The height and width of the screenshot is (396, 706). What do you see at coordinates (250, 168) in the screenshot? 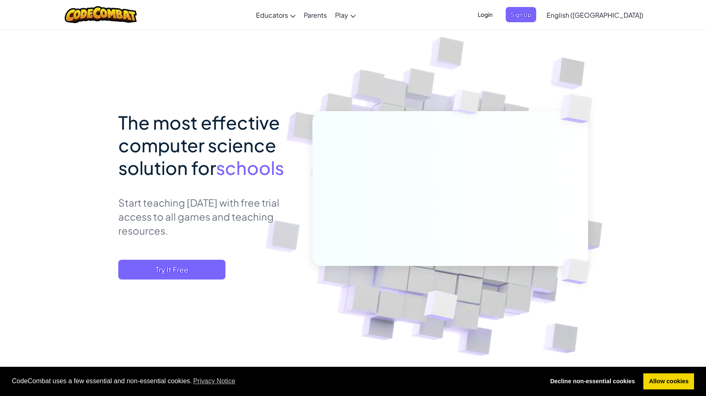
I see `span: schools` at bounding box center [250, 168].